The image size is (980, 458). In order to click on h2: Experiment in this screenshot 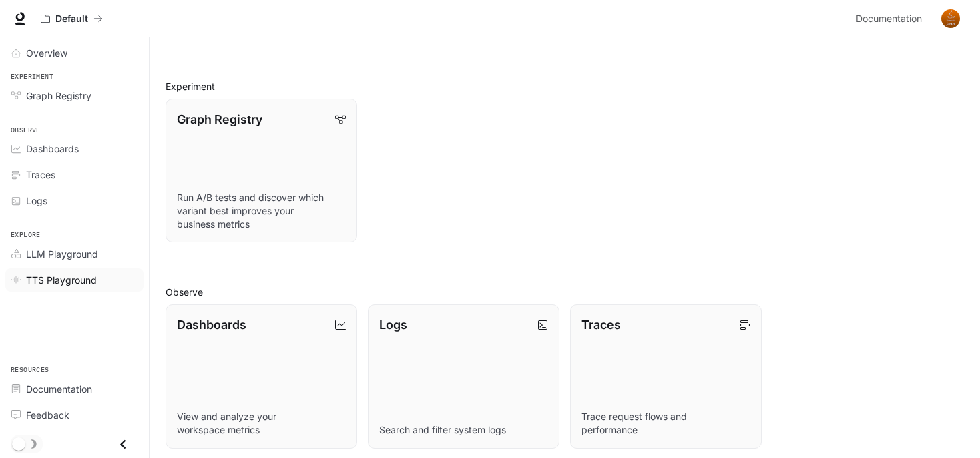, I will do `click(565, 86)`.